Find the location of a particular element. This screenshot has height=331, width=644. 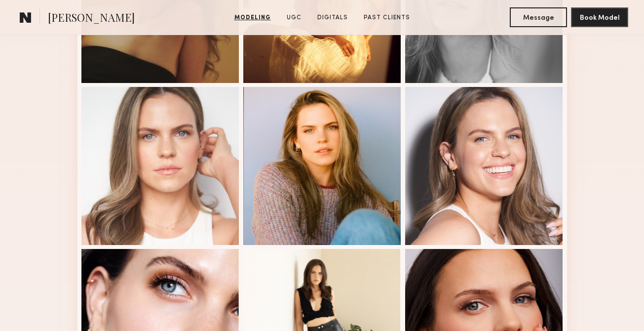

a: Book Model is located at coordinates (600, 17).